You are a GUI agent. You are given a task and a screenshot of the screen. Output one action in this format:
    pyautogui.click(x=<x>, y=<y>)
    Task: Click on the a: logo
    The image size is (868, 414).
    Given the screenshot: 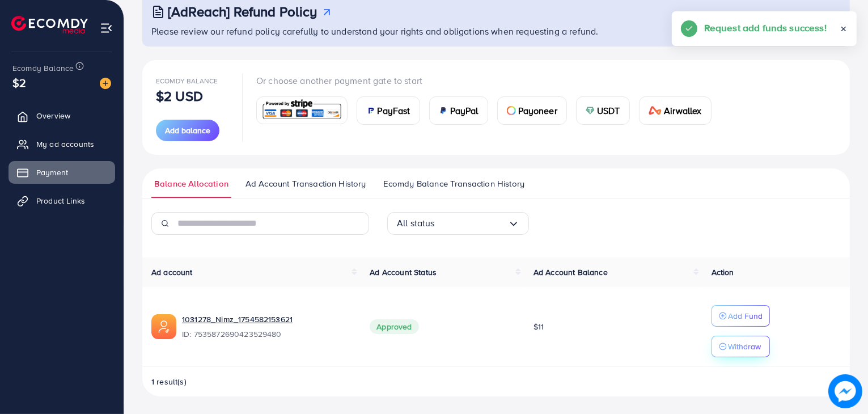 What is the action you would take?
    pyautogui.click(x=49, y=24)
    